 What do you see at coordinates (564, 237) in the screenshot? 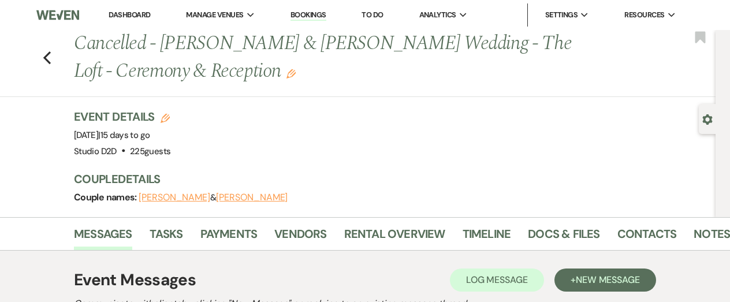
I see `a: Docs & Files` at bounding box center [564, 237].